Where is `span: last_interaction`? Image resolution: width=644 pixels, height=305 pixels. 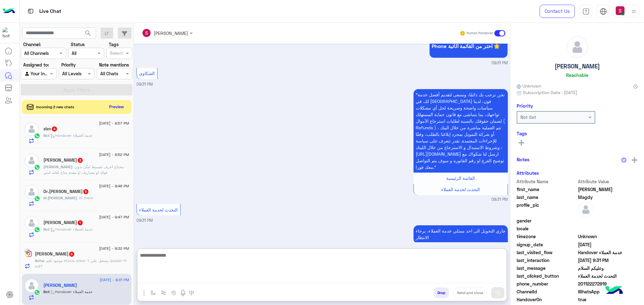
span: last_interaction is located at coordinates (546, 260).